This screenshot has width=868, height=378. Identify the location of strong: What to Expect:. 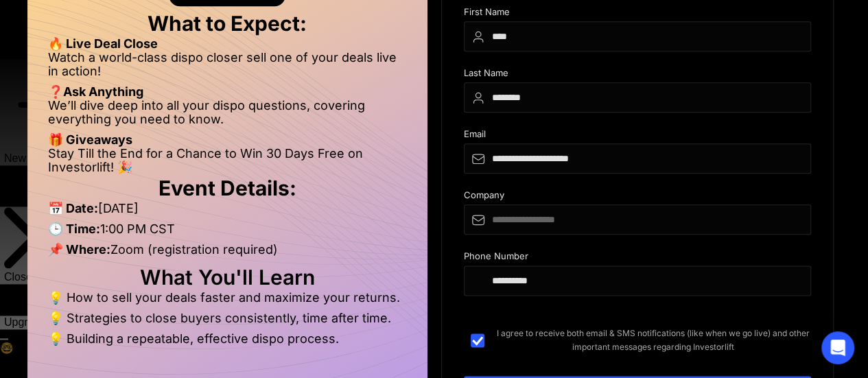
(227, 23).